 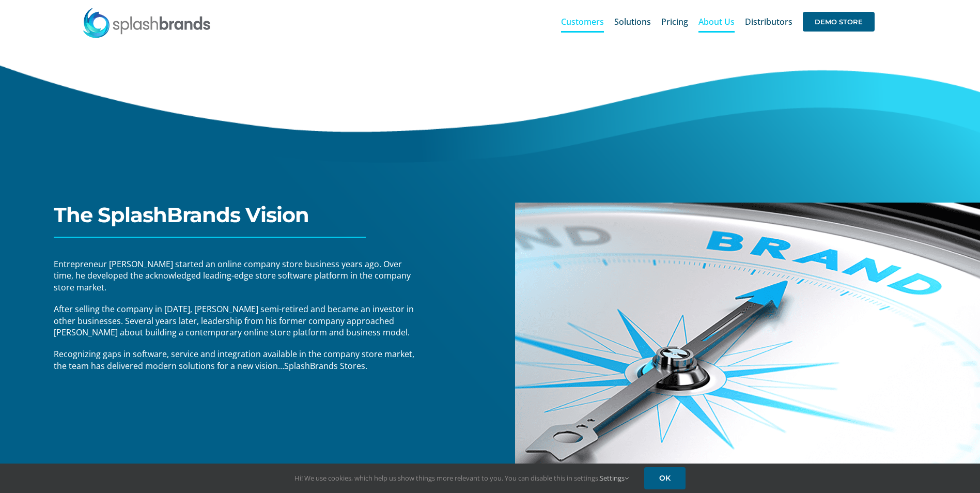 I want to click on img: about-us-brand-image-900-x-533, so click(x=748, y=345).